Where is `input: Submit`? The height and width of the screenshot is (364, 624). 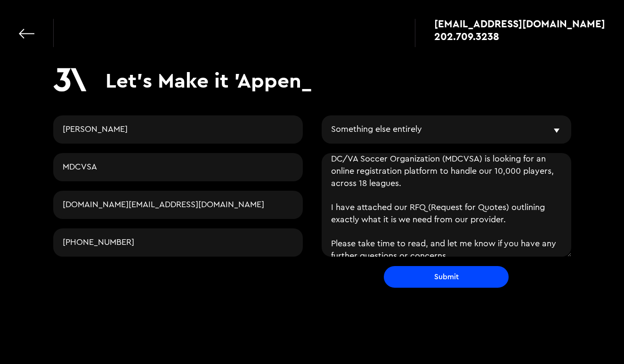 input: Submit is located at coordinates (446, 277).